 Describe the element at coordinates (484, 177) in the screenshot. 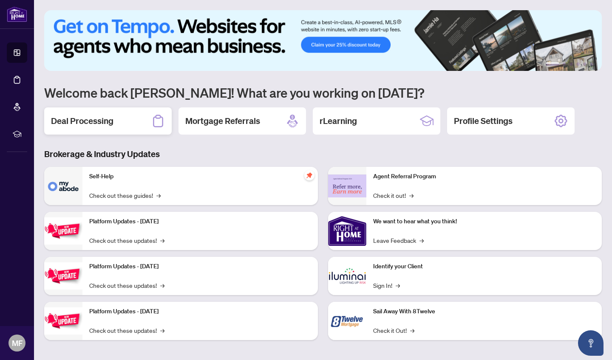

I see `p: Agent Referral Program` at that location.